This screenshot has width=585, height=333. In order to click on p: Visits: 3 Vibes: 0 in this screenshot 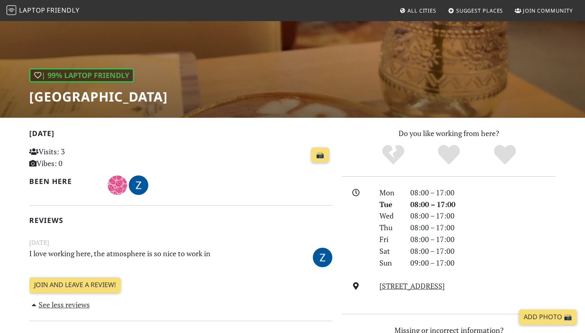, I will do `click(76, 158)`.